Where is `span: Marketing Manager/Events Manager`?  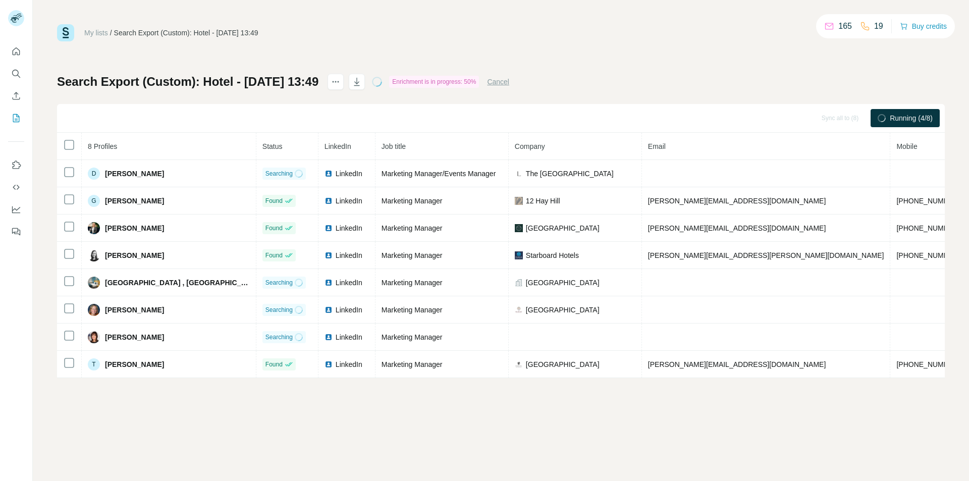 span: Marketing Manager/Events Manager is located at coordinates (438, 174).